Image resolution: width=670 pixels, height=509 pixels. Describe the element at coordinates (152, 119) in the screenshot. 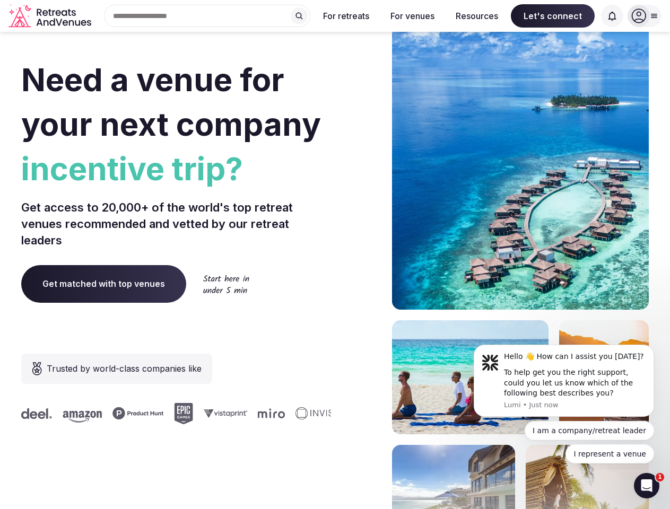

I see `button: Quick reply: I represent a venue` at that location.